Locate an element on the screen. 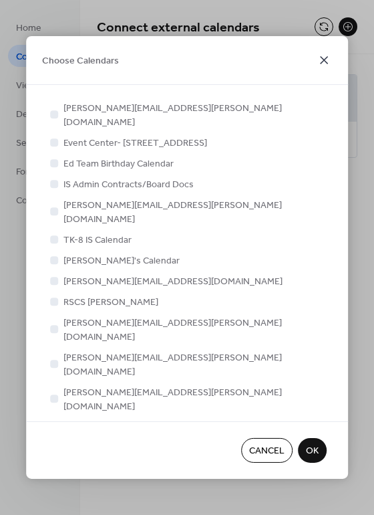 This screenshot has height=515, width=374. button: Cancel is located at coordinates (267, 450).